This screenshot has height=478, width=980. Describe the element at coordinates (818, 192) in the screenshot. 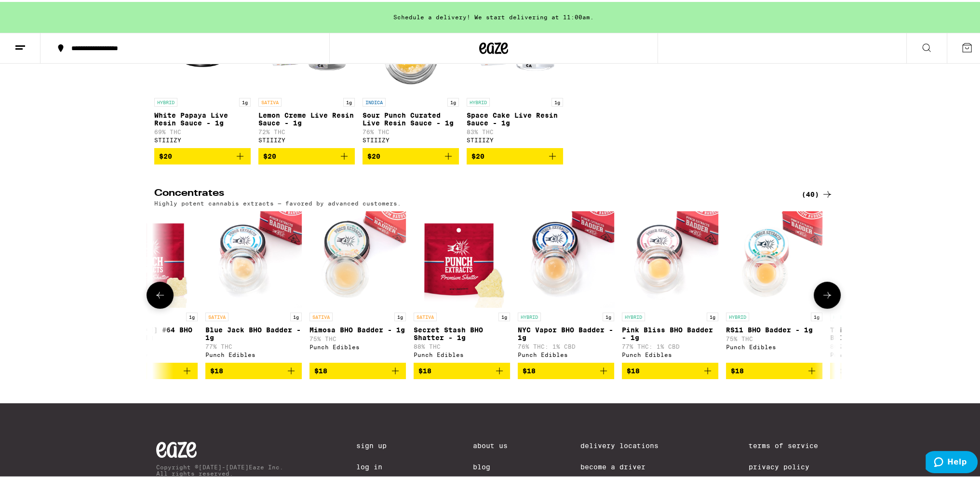

I see `a: (40)` at that location.